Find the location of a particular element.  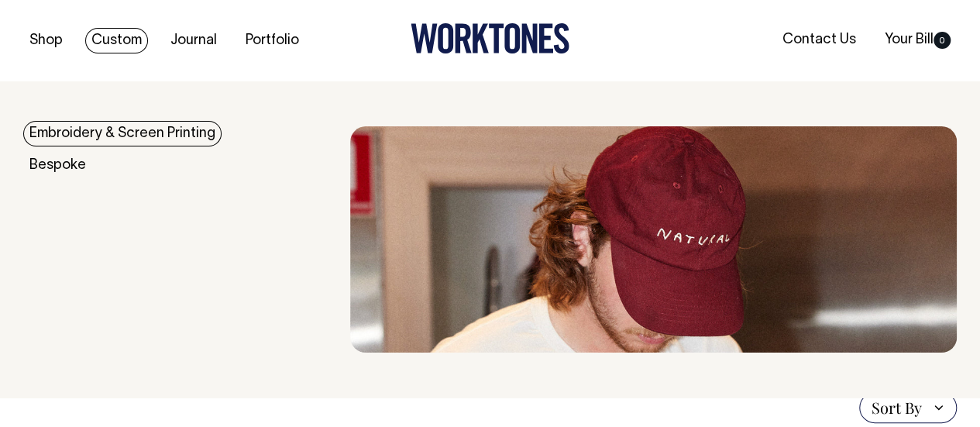

a: Bespoke is located at coordinates (58, 165).